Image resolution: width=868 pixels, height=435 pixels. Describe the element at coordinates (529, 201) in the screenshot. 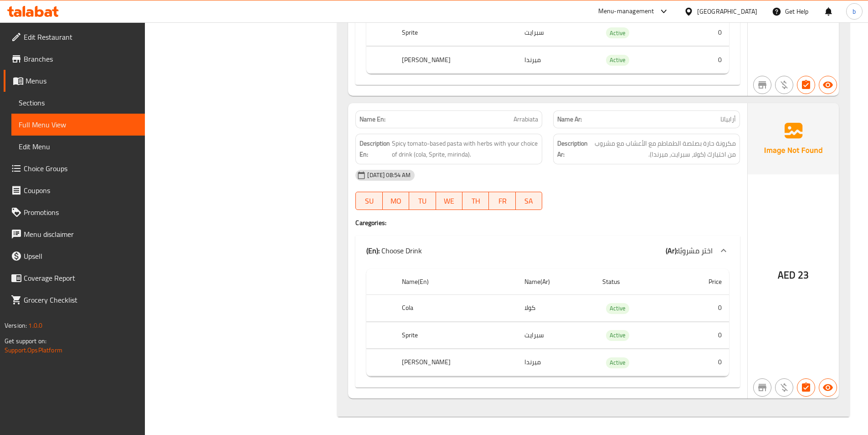

I see `button: SA` at that location.